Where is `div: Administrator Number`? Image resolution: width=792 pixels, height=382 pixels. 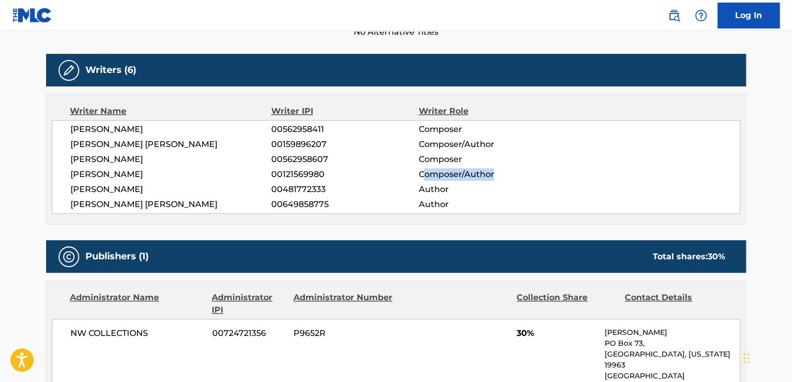 div: Administrator Number is located at coordinates (343, 304).